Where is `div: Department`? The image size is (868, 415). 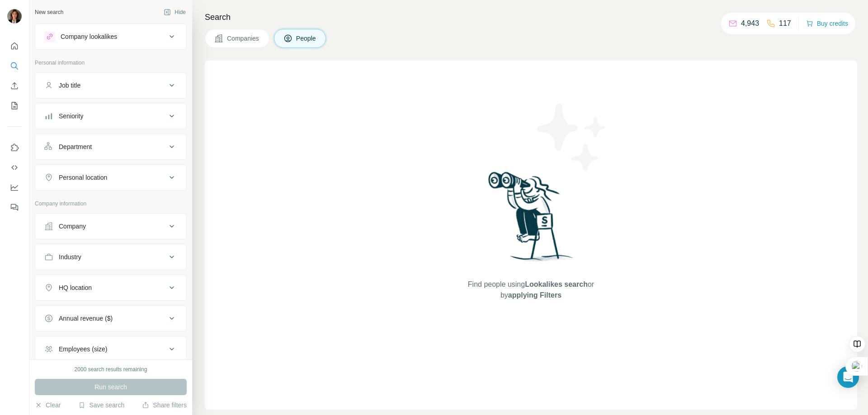 div: Department is located at coordinates (75, 147).